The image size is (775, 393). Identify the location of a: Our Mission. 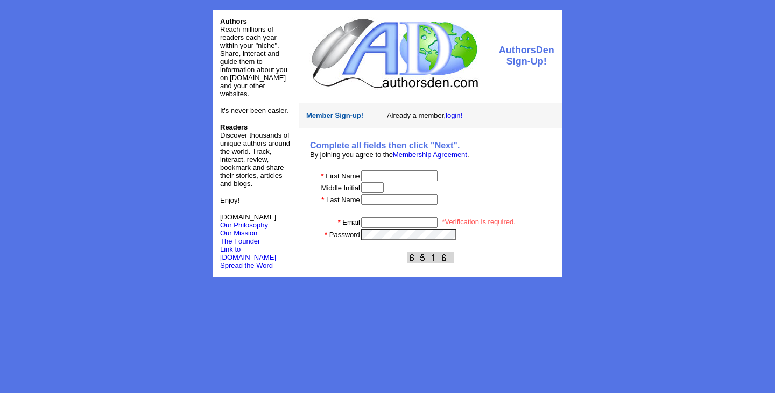
(238, 233).